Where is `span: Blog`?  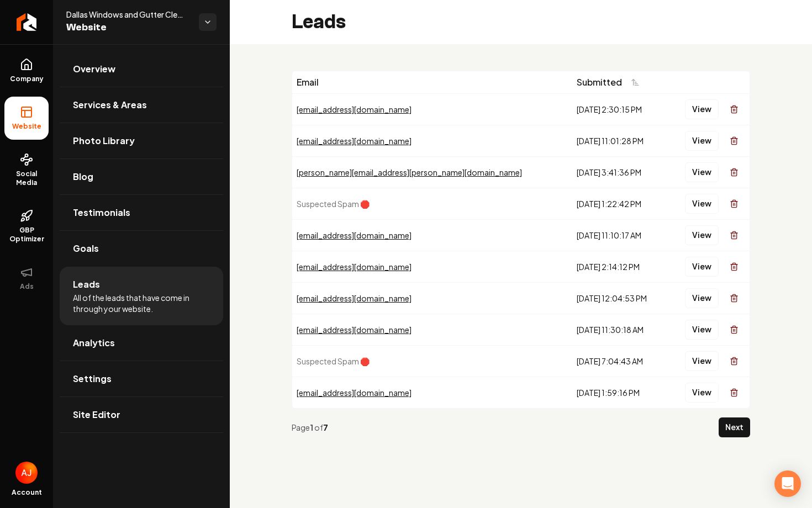
span: Blog is located at coordinates (82, 177).